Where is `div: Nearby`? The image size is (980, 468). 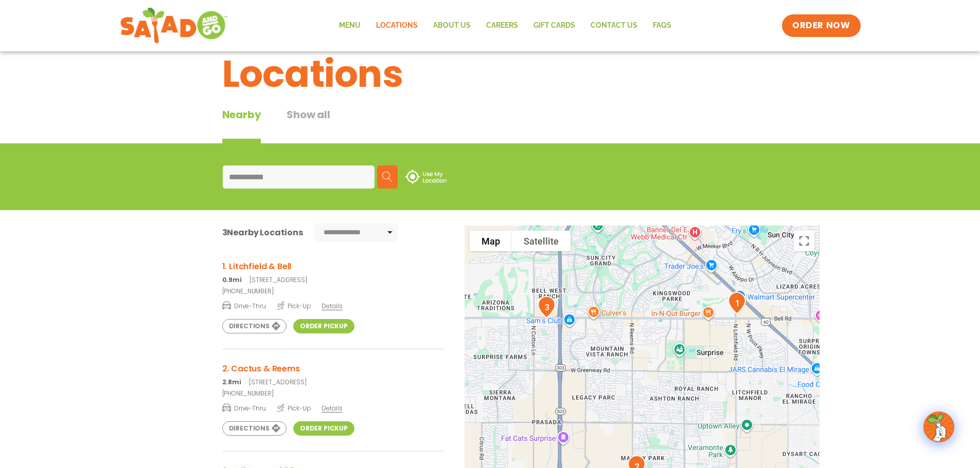 div: Nearby is located at coordinates (242, 125).